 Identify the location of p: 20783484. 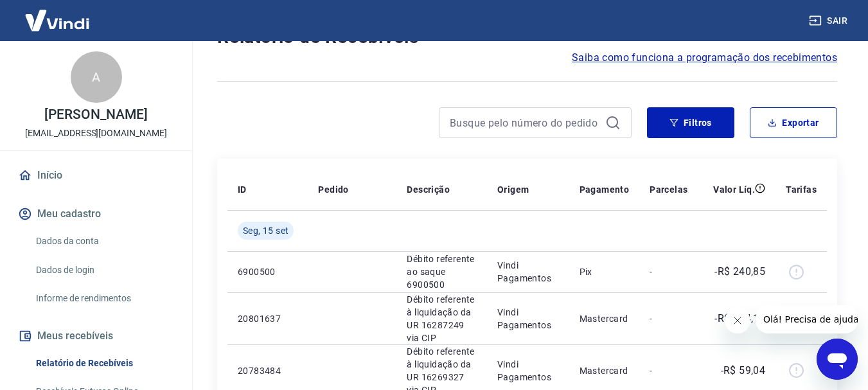
(267, 371).